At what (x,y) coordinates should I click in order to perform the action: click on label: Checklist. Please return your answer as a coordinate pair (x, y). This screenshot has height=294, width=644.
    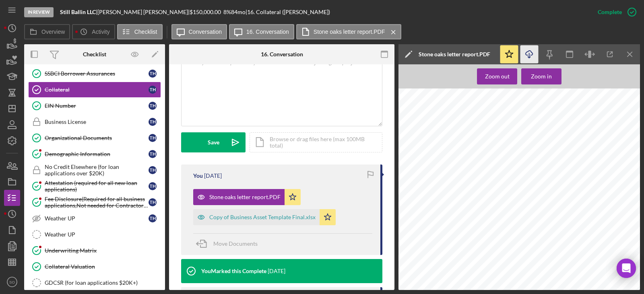
    Looking at the image, I should click on (146, 32).